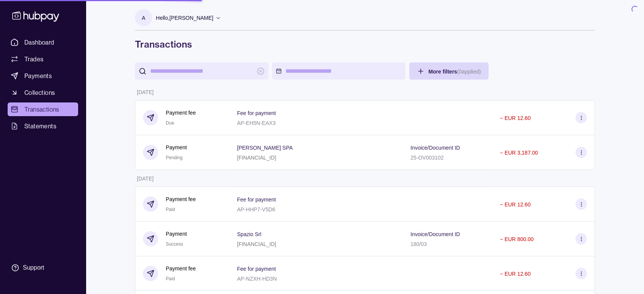 The image size is (644, 294). What do you see at coordinates (469, 72) in the screenshot?
I see `p: ( 0 applied)` at bounding box center [469, 72].